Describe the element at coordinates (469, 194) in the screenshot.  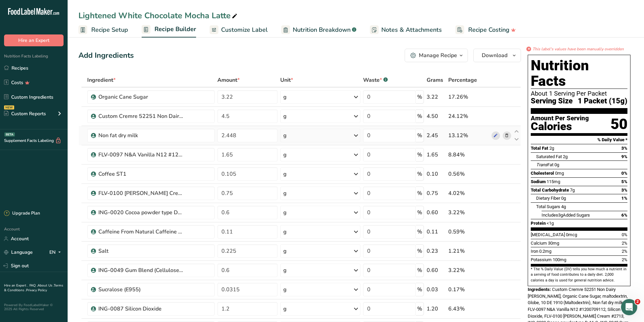
I see `div: 4.02%` at that location.